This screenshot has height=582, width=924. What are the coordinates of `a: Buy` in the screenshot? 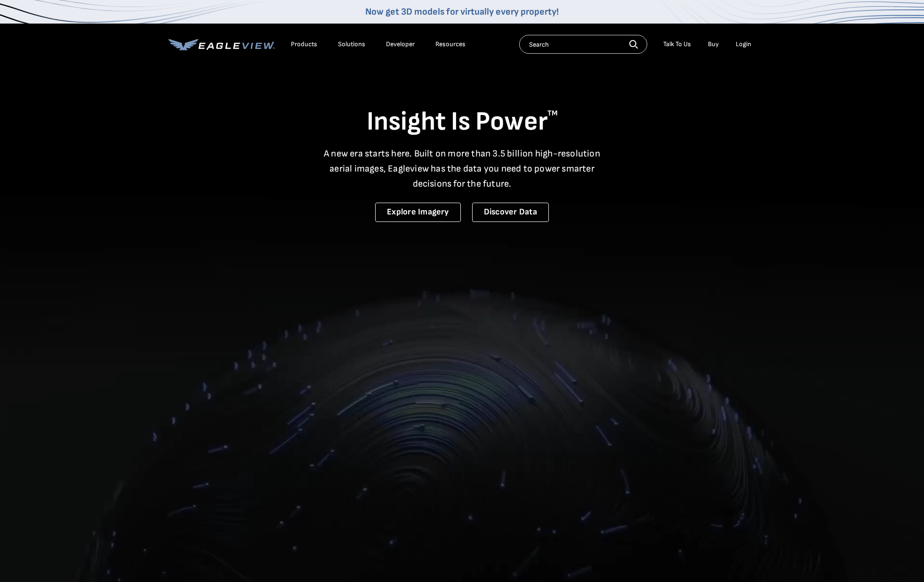 It's located at (713, 44).